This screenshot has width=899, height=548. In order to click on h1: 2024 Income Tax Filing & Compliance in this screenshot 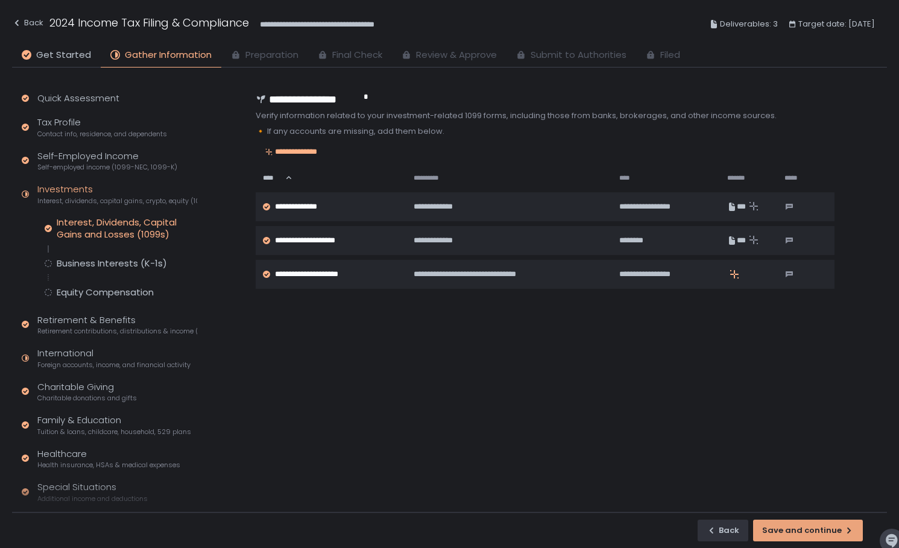, I will do `click(149, 22)`.